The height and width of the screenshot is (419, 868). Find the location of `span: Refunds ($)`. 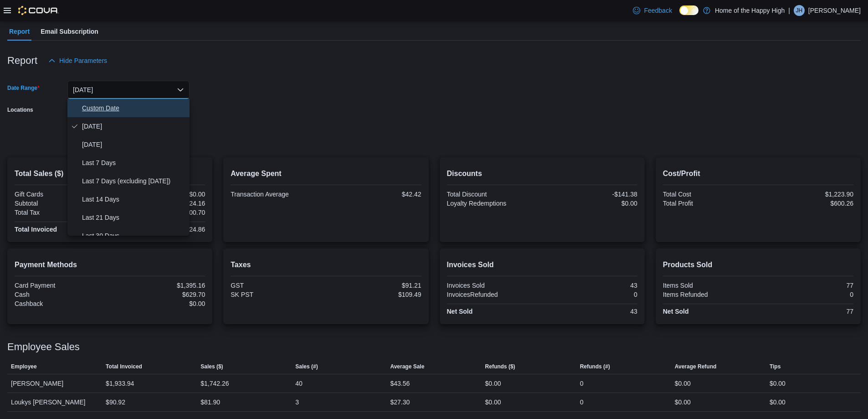

span: Refunds ($) is located at coordinates (500, 366).